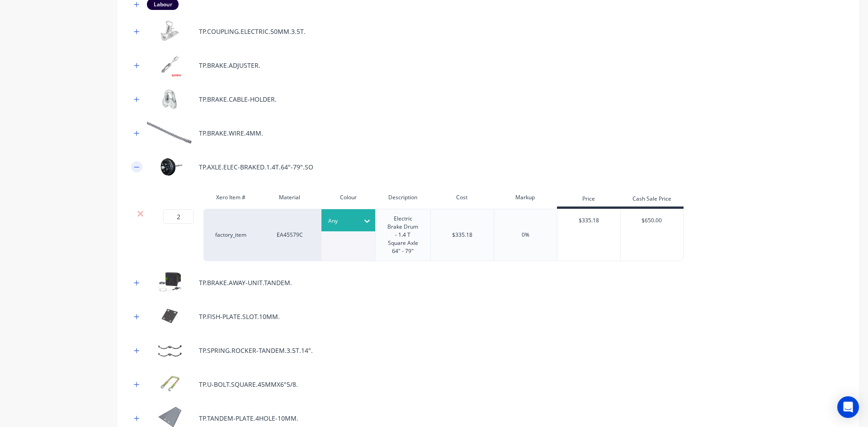  I want to click on div: 0%, so click(525, 235).